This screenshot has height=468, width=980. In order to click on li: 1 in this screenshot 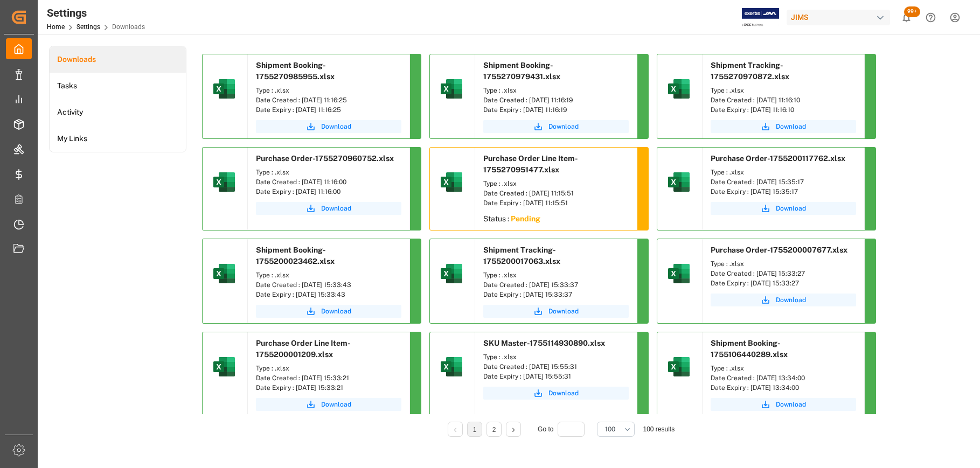, I will do `click(475, 429)`.